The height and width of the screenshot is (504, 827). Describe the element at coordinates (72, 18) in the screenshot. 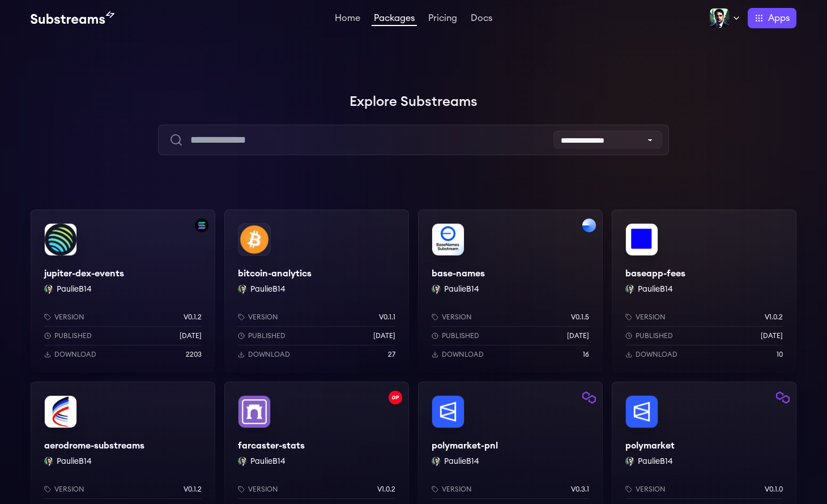

I see `img: Substream's logo` at that location.